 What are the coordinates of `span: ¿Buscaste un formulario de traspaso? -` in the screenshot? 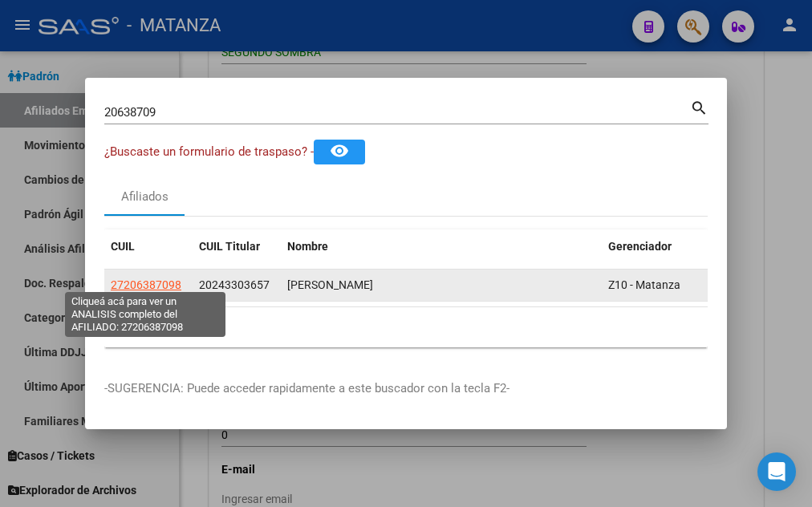 It's located at (208, 152).